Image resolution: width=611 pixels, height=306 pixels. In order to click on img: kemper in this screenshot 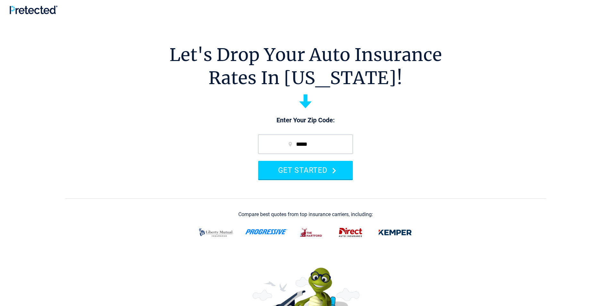, I will do `click(395, 232)`.